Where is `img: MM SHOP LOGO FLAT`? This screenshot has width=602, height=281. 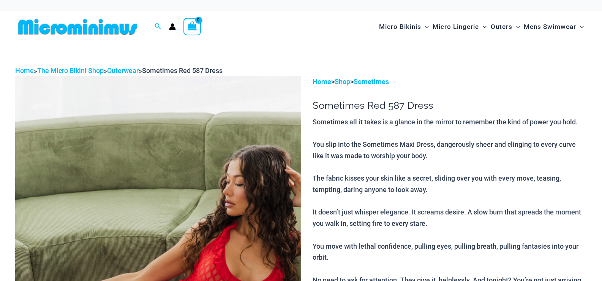
img: MM SHOP LOGO FLAT is located at coordinates (78, 27).